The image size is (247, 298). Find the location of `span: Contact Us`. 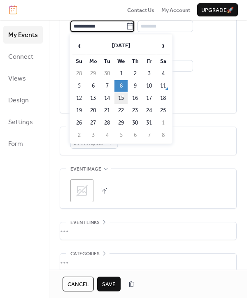

span: Contact Us is located at coordinates (141, 10).